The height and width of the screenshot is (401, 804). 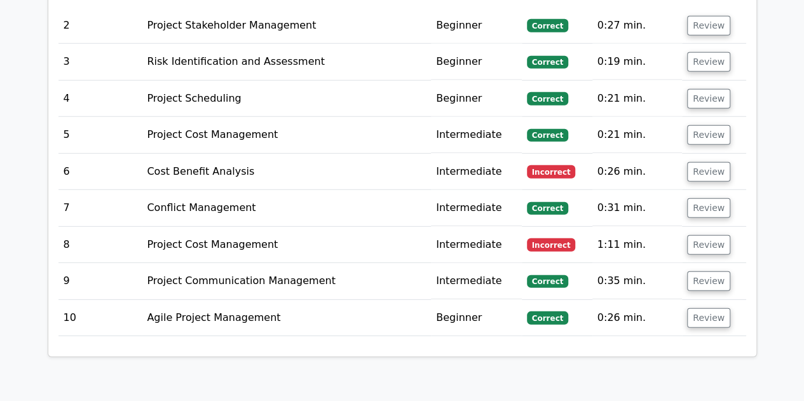 What do you see at coordinates (100, 172) in the screenshot?
I see `td: 6` at bounding box center [100, 172].